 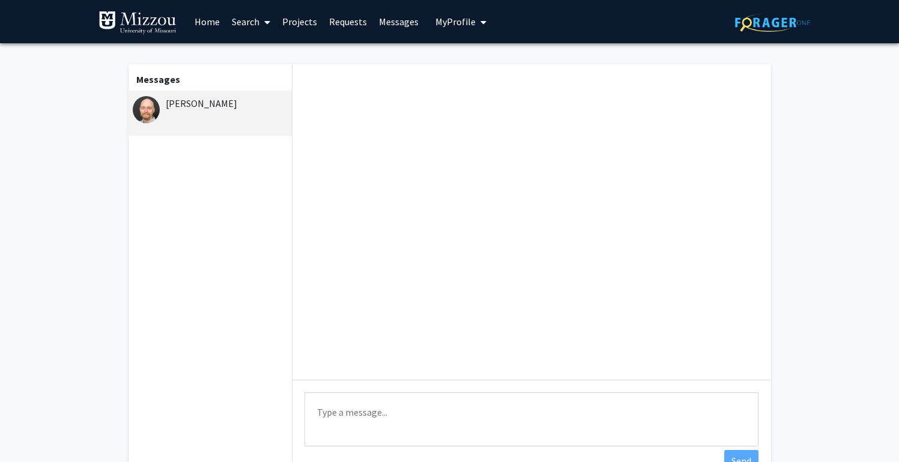 I want to click on a: Search, so click(x=251, y=22).